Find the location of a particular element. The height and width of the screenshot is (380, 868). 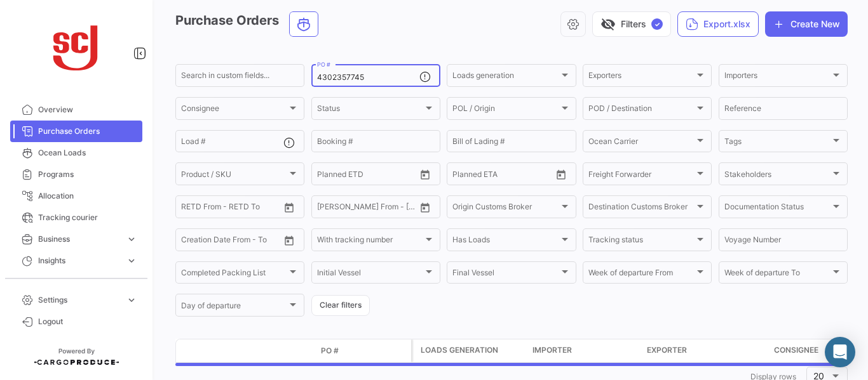

div: Abrir Intercom Messenger is located at coordinates (840, 352).